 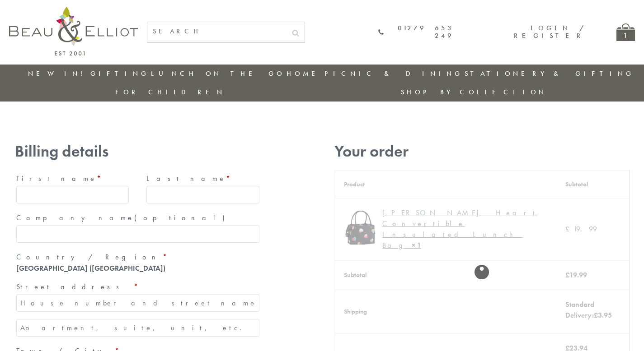 What do you see at coordinates (138, 327) in the screenshot?
I see `input: Apartment, suite, unit, etc. (optional)` at bounding box center [138, 327].